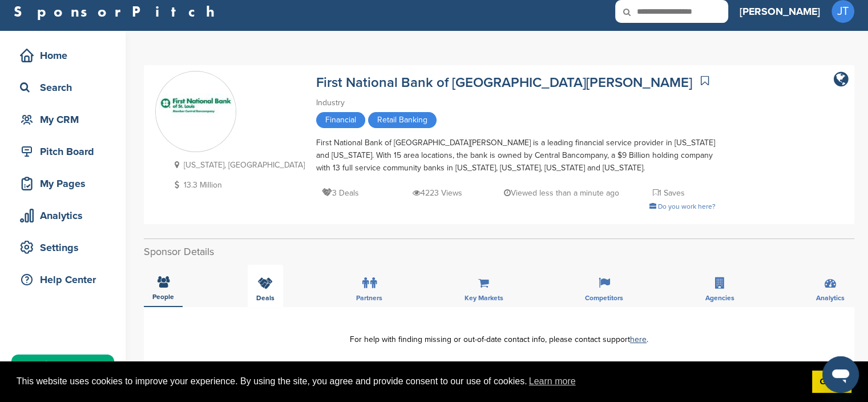 The height and width of the screenshot is (402, 868). Describe the element at coordinates (63, 120) in the screenshot. I see `a: My CRM` at that location.